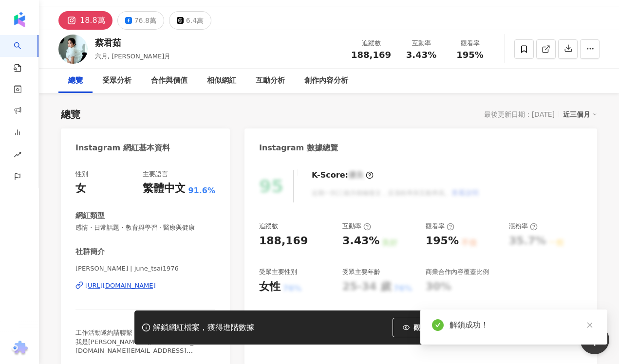 This screenshot has width=619, height=364. Describe the element at coordinates (470, 55) in the screenshot. I see `span: 195%` at that location.